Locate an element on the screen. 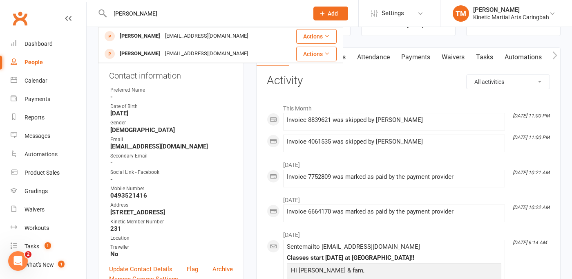 This screenshot has width=572, height=279. div: Calendar is located at coordinates (36, 81).